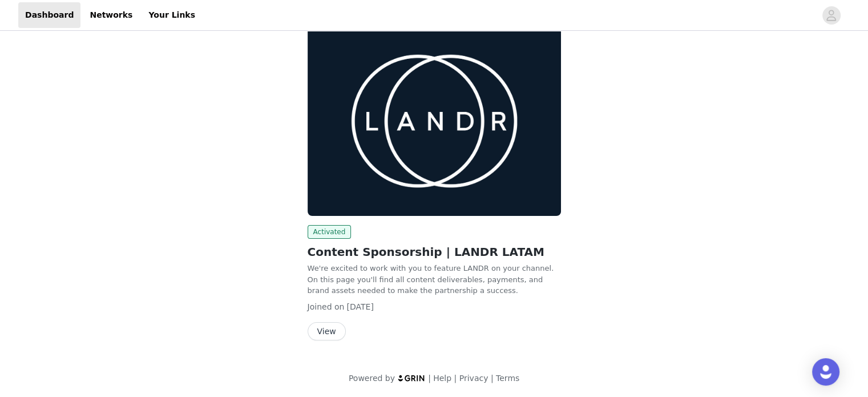 This screenshot has width=868, height=397. What do you see at coordinates (443, 378) in the screenshot?
I see `a: Help` at bounding box center [443, 378].